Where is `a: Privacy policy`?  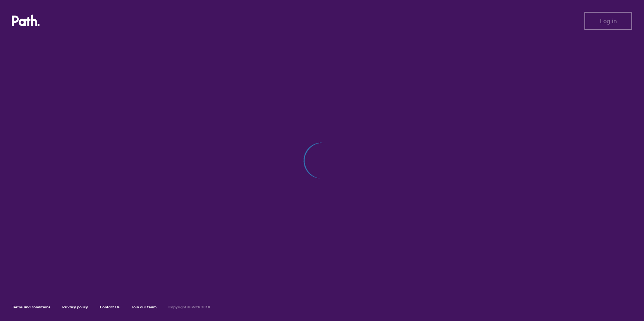 a: Privacy policy is located at coordinates (75, 307).